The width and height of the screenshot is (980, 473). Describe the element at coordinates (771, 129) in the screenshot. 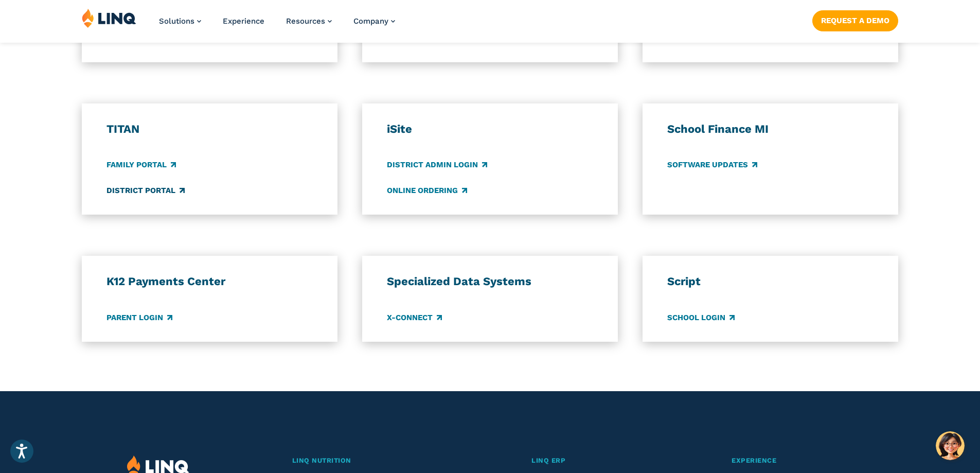

I see `h3: School Finance MI` at that location.